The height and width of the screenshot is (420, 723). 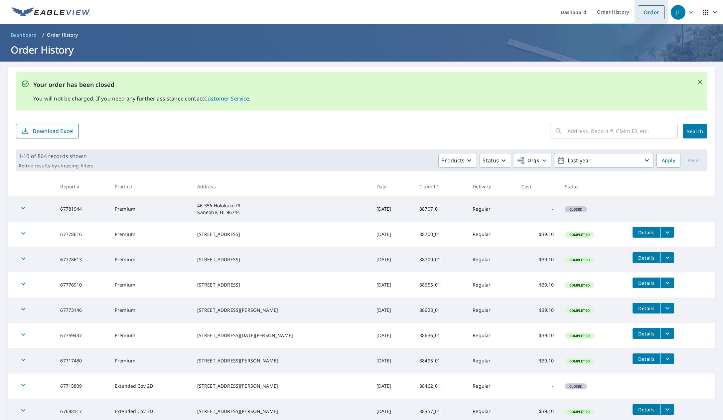 What do you see at coordinates (458, 160) in the screenshot?
I see `button: Products` at bounding box center [458, 160].